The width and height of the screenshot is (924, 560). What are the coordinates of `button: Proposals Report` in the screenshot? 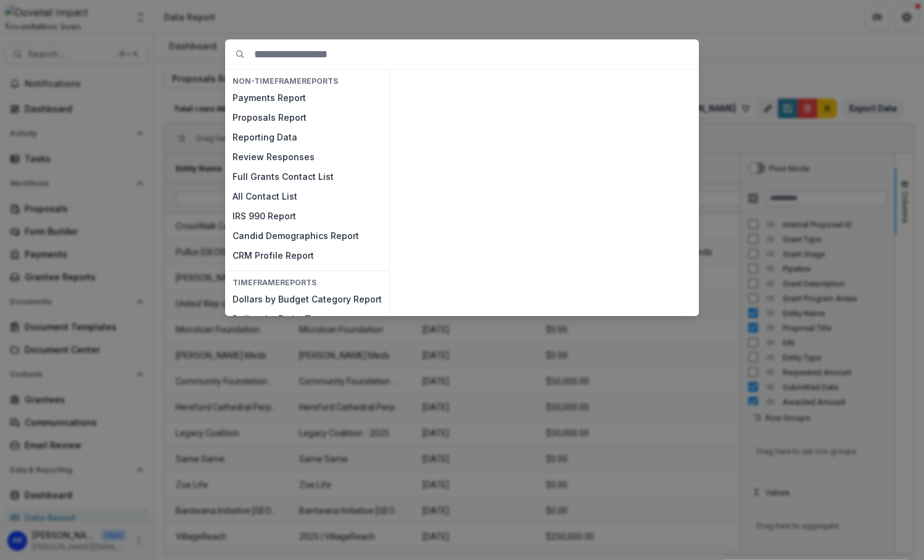 It's located at (307, 117).